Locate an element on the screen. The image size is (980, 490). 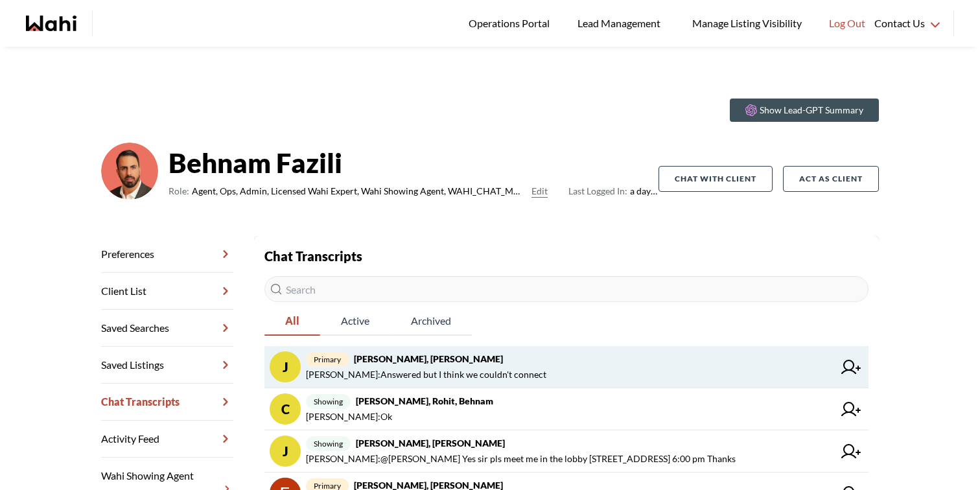
button: Active is located at coordinates (355, 321).